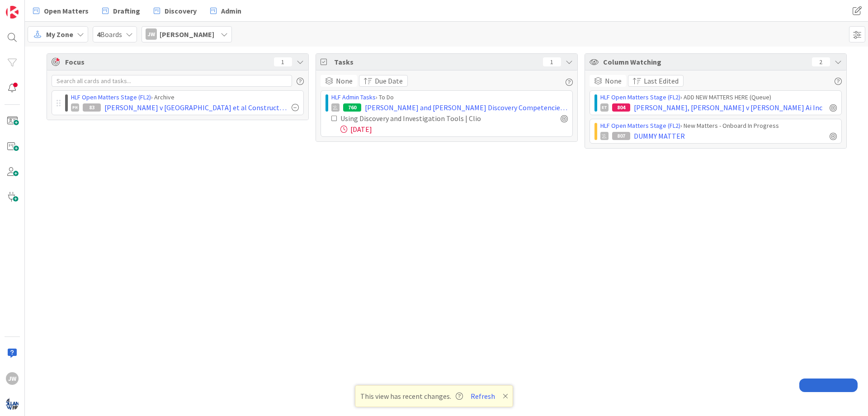 The image size is (868, 416). Describe the element at coordinates (821, 62) in the screenshot. I see `div: 2` at that location.